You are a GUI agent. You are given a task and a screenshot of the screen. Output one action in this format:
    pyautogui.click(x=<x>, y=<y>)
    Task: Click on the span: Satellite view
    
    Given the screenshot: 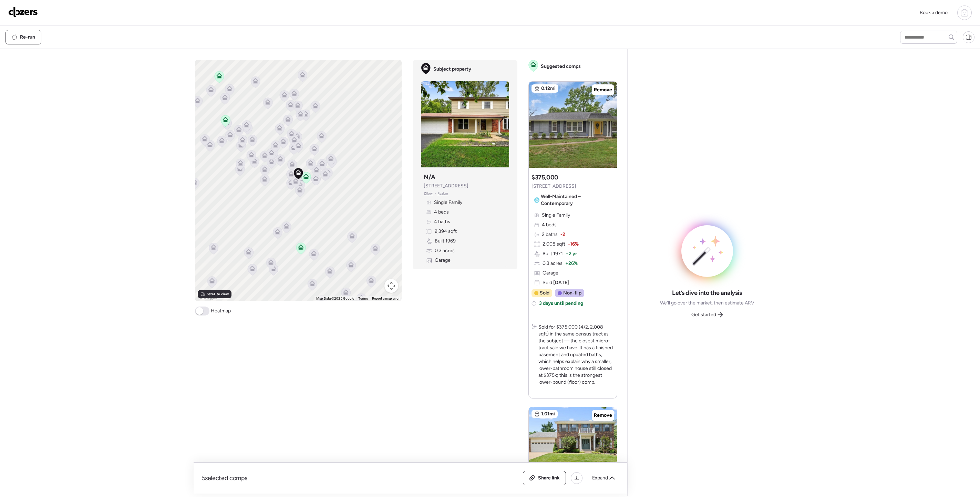 What is the action you would take?
    pyautogui.click(x=218, y=294)
    